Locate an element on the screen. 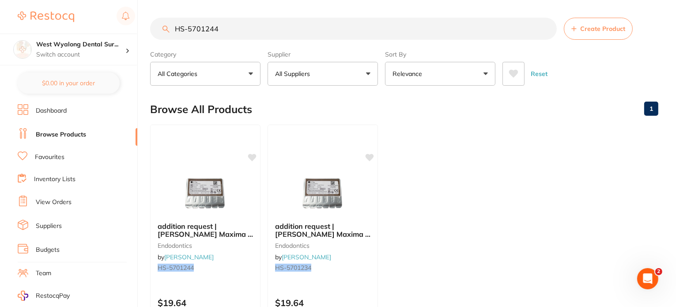 The height and width of the screenshot is (307, 676). em: HS-5701244 is located at coordinates (176, 268).